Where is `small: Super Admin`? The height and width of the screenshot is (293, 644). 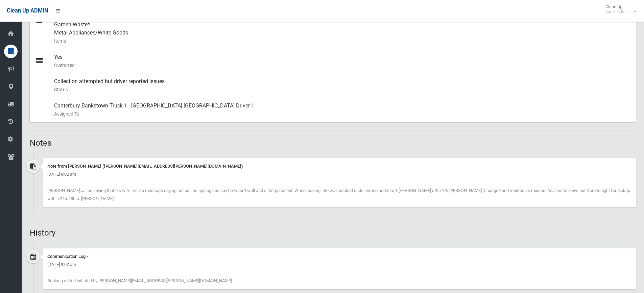
small: Super Admin is located at coordinates (617, 11).